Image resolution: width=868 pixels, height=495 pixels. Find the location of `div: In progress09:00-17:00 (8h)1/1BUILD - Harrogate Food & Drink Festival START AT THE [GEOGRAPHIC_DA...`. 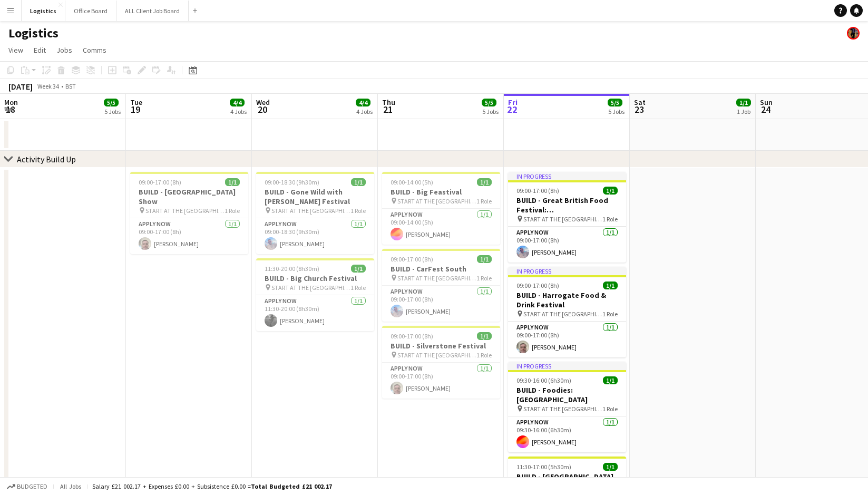

div: In progress09:00-17:00 (8h)1/1BUILD - Harrogate Food & Drink Festival START AT THE [GEOGRAPHIC_DA... is located at coordinates (567, 312).